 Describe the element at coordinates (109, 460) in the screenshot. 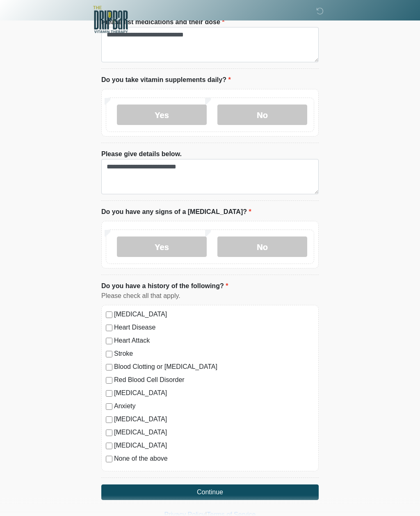

I see `input: None of the above` at that location.